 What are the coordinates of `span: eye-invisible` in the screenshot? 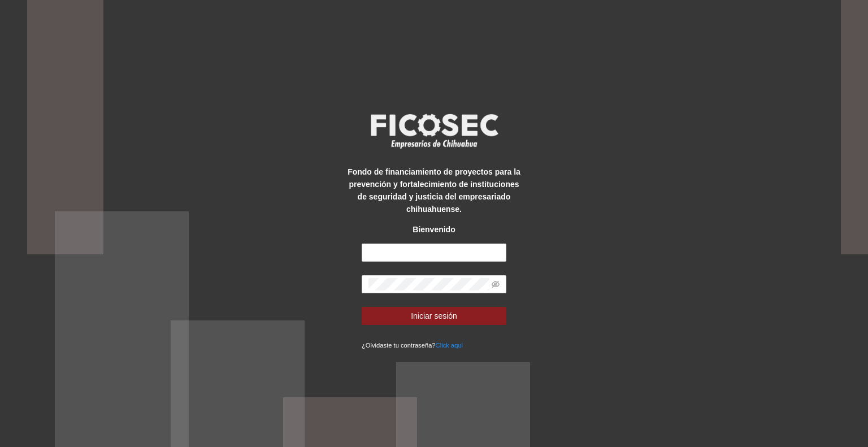 It's located at (496, 285).